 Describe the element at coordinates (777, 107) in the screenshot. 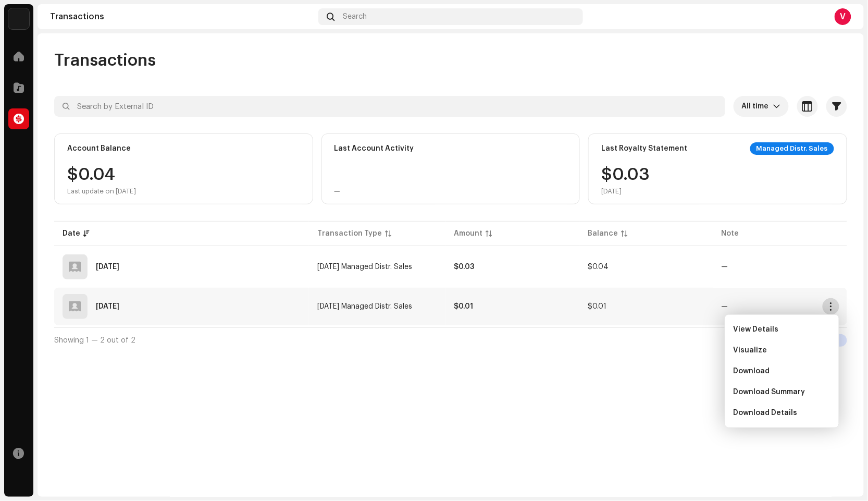

I see `div: dropdown trigger` at that location.